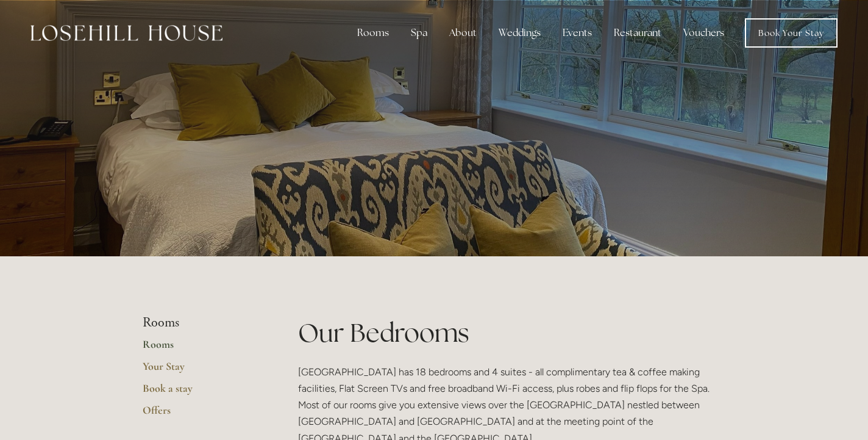 Image resolution: width=868 pixels, height=440 pixels. I want to click on a: Rooms, so click(200, 349).